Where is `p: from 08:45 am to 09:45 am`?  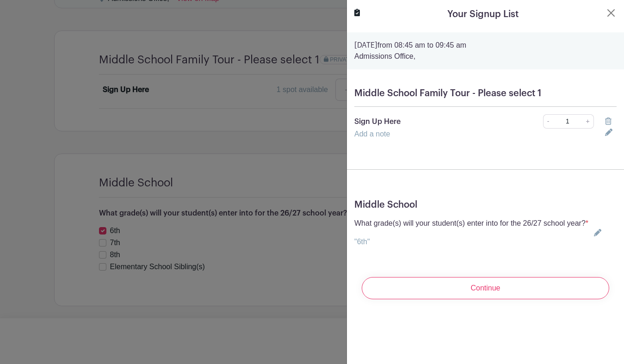 p: from 08:45 am to 09:45 am is located at coordinates (485, 45).